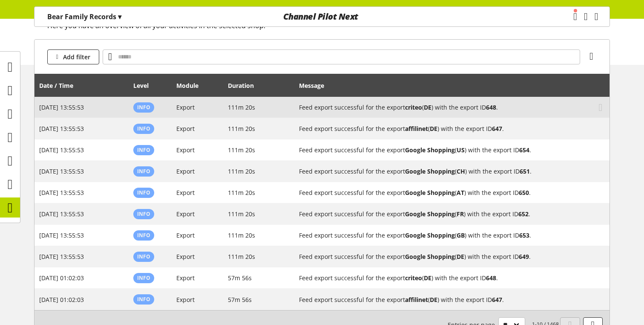  I want to click on b: 650, so click(524, 192).